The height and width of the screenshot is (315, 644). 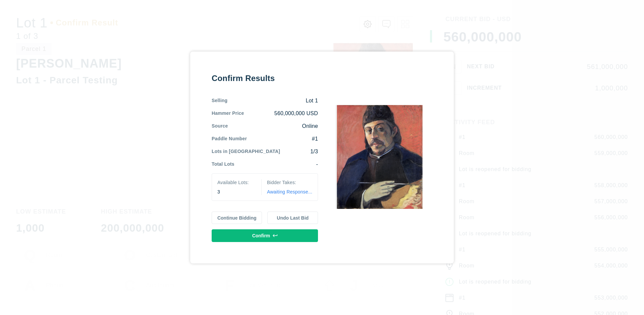 What do you see at coordinates (229, 139) in the screenshot?
I see `div: Paddle Number` at bounding box center [229, 139].